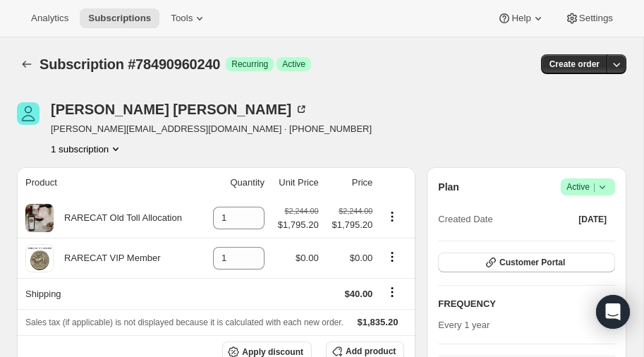  Describe the element at coordinates (117, 219) in the screenshot. I see `div: RARECAT Old Toll Allocation` at that location.